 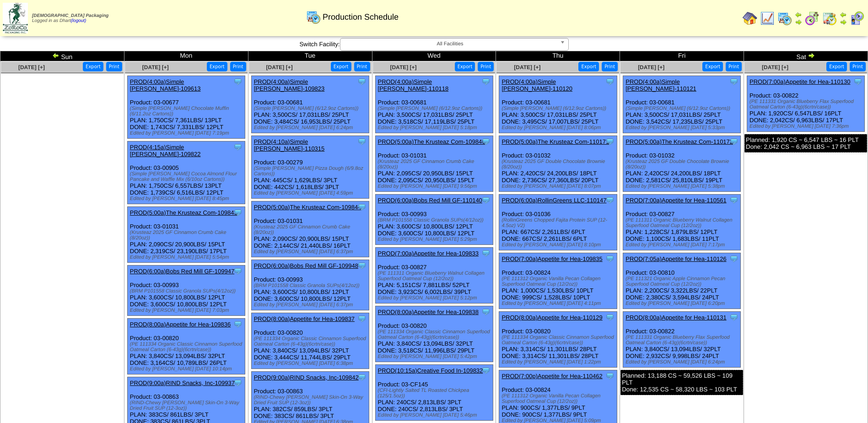 What do you see at coordinates (185, 235) in the screenshot?
I see `div: Product: 03-01031 PLAN: 2,090CS / 20,900LBS / 15PLT DONE: 2,319CS / 23,190LBS / 17PLT` at bounding box center [185, 235].